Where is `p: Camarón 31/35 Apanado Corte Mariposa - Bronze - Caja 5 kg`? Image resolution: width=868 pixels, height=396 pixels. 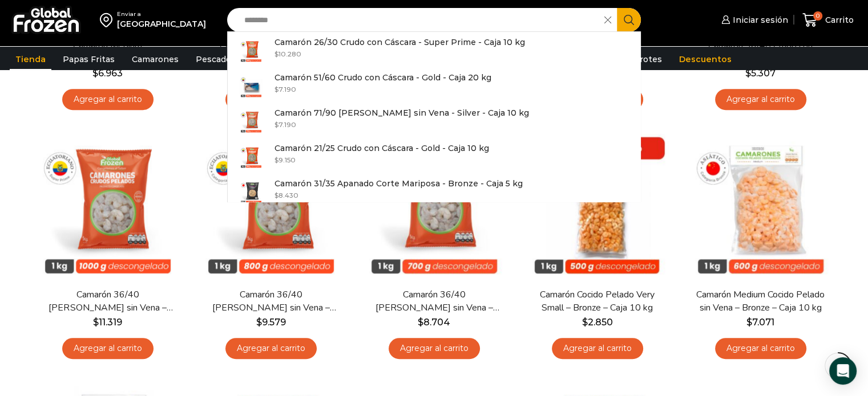 p: Camarón 31/35 Apanado Corte Mariposa - Bronze - Caja 5 kg is located at coordinates (398, 184).